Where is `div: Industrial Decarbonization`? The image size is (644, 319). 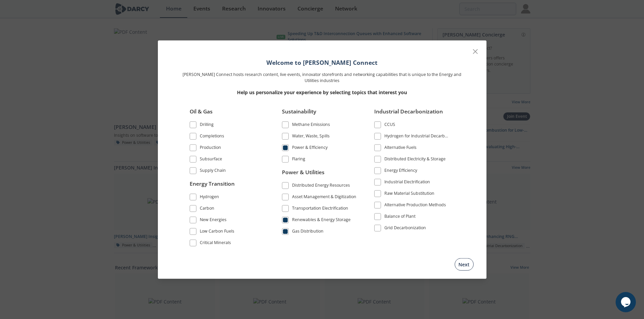 div: Industrial Decarbonization is located at coordinates (412, 114).